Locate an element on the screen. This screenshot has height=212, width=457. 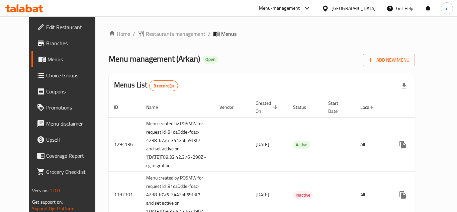
span: Vendor is located at coordinates (231, 107).